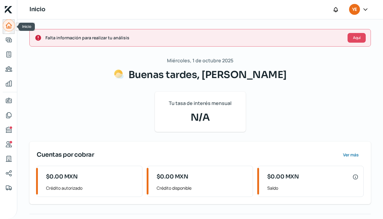 The image size is (383, 219). I want to click on a: Referencias, so click(9, 145).